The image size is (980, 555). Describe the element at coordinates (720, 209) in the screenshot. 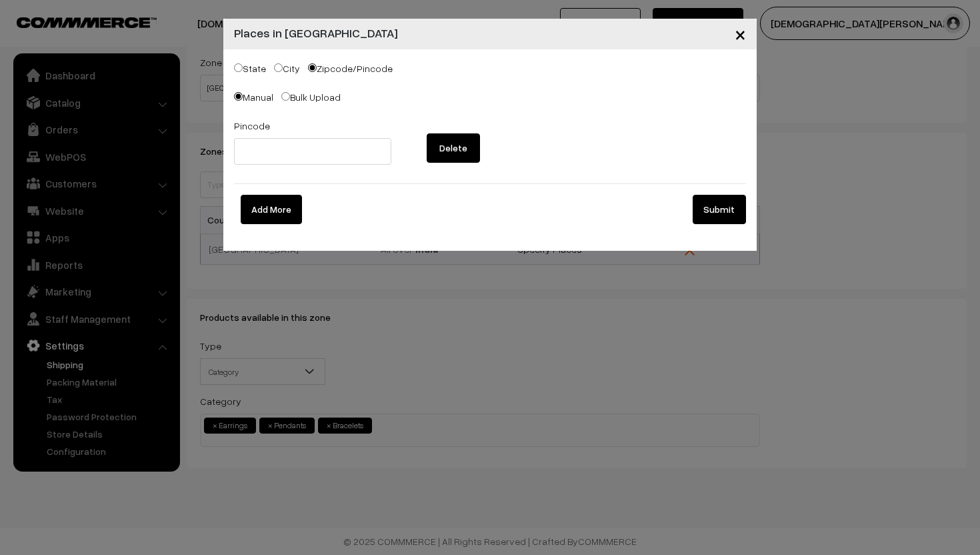

I see `button: Submit` at that location.